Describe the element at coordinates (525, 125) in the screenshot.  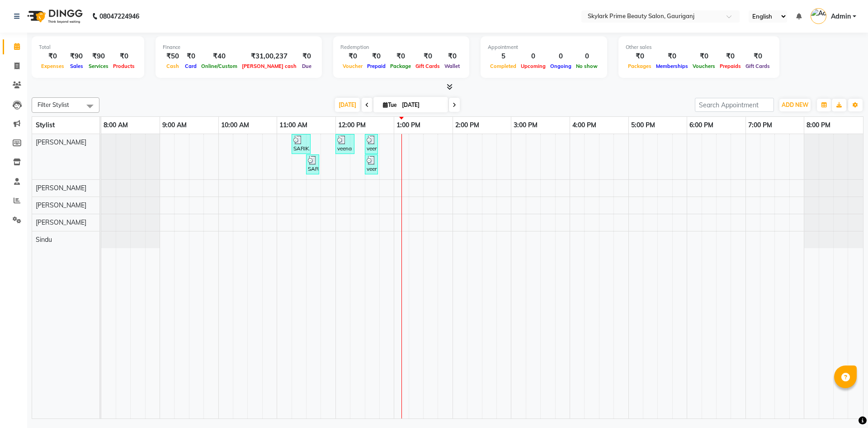
I see `a: 3:00 PM` at that location.